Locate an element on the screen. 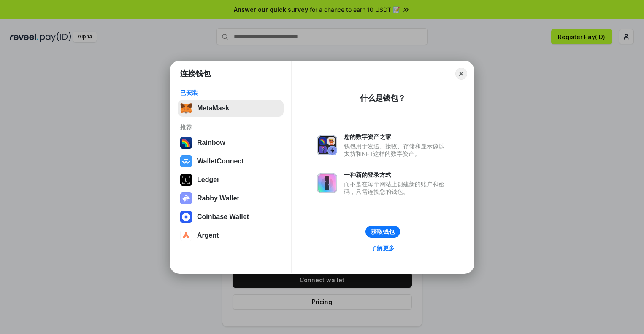 The image size is (644, 334). button: Argent is located at coordinates (230, 236).